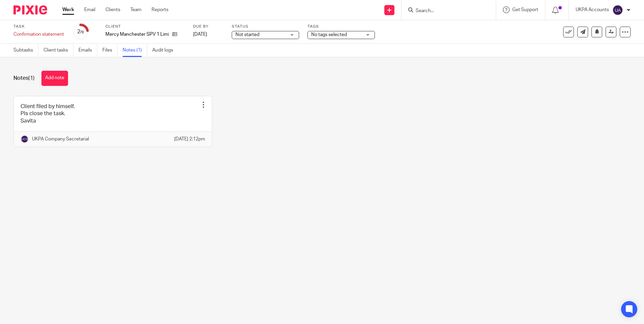  What do you see at coordinates (592, 10) in the screenshot?
I see `p: UKPA Accounts` at bounding box center [592, 10].